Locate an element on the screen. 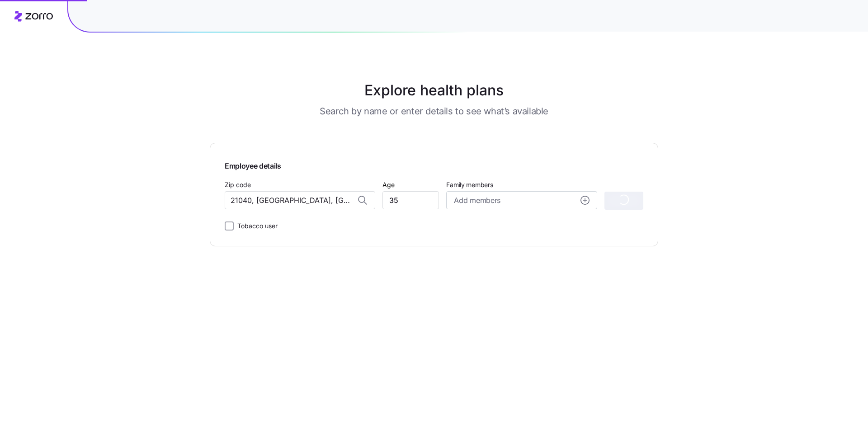 The height and width of the screenshot is (433, 868). button: Add membersadd icon is located at coordinates (521, 200).